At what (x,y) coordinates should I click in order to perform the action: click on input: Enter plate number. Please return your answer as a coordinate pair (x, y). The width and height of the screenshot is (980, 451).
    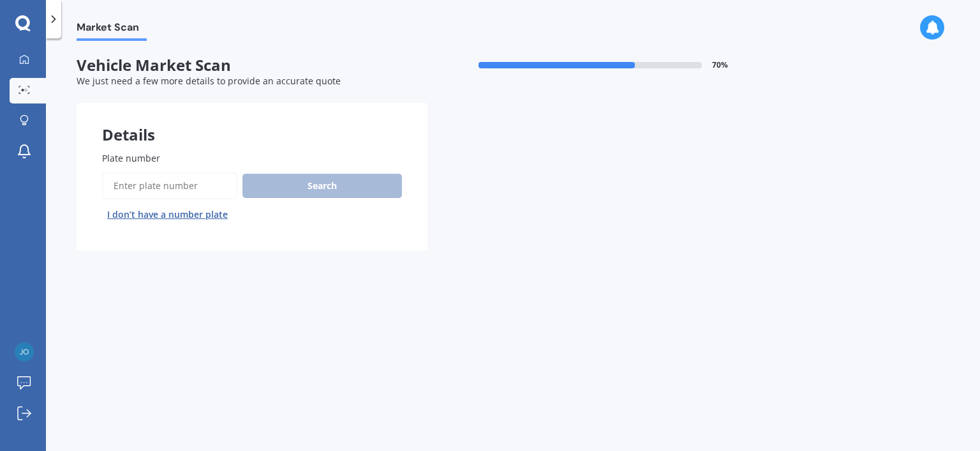
    Looking at the image, I should click on (170, 186).